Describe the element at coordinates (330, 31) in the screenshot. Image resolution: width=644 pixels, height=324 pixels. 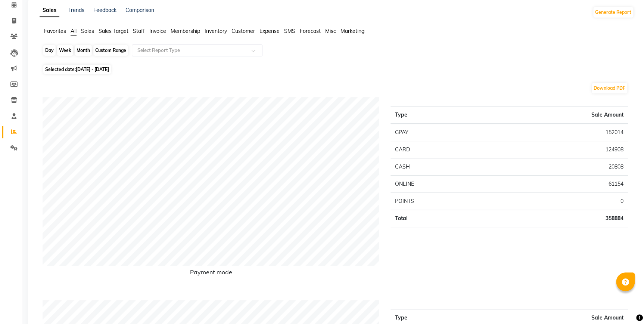
I see `span: Misc` at that location.